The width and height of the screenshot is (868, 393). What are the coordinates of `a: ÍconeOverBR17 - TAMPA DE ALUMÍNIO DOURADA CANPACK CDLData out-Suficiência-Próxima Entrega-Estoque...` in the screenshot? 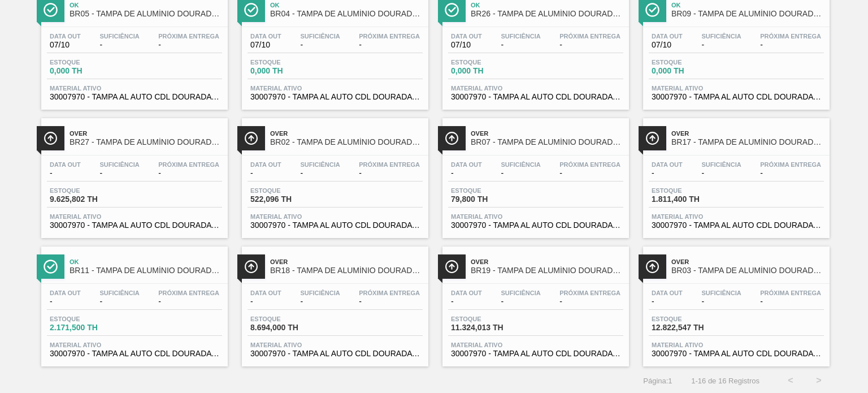 It's located at (735, 174).